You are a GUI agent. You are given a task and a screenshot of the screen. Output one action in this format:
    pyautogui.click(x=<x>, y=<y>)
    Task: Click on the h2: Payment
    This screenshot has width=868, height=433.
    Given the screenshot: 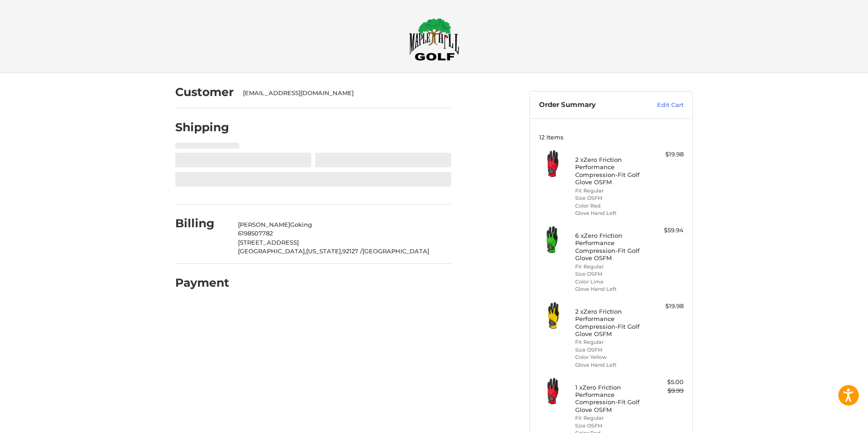 What is the action you would take?
    pyautogui.click(x=202, y=283)
    